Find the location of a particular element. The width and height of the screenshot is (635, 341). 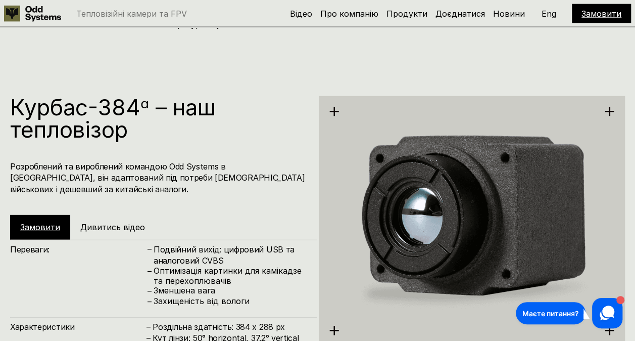

h4: Переваги: is located at coordinates (78, 249).